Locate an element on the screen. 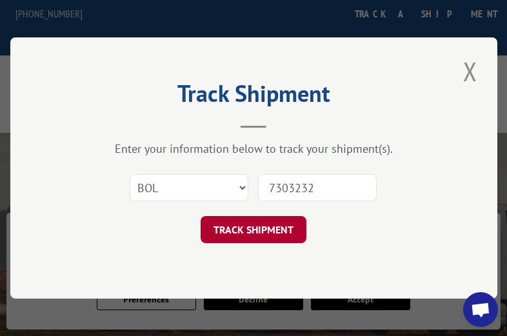 The image size is (507, 336). h2: Track Shipment is located at coordinates (254, 97).